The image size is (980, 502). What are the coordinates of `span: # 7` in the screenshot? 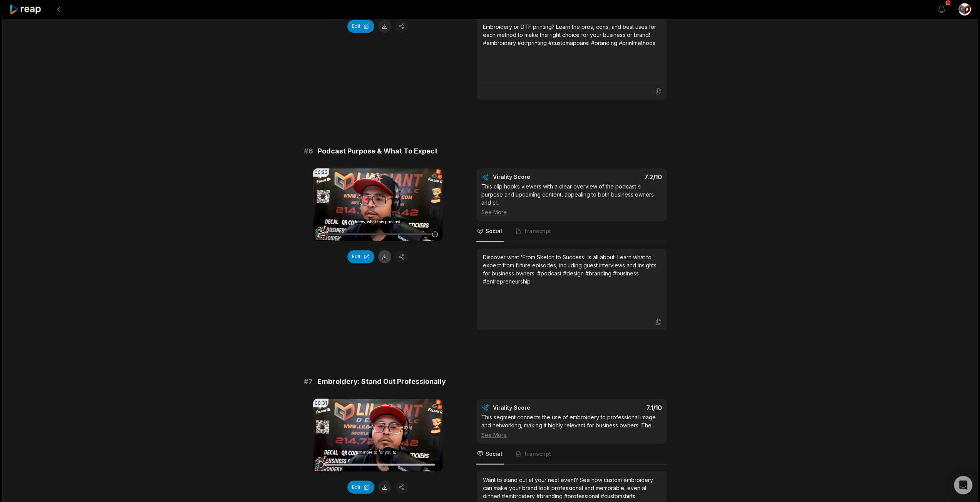 It's located at (308, 381).